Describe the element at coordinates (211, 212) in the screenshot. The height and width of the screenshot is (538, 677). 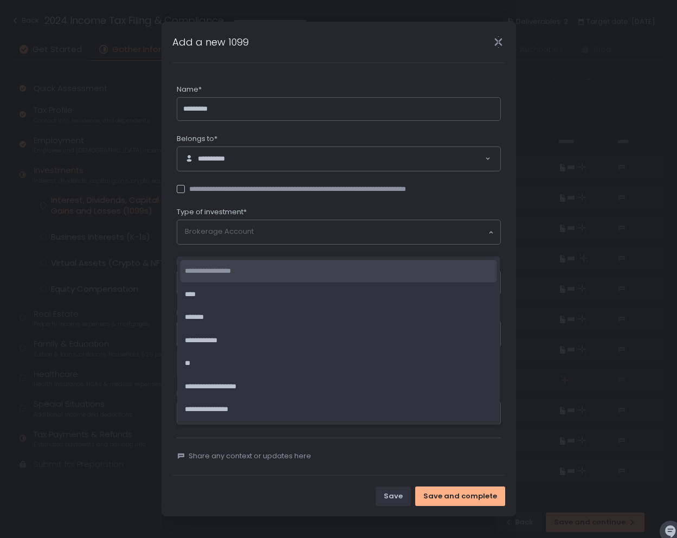
I see `span: Type of investment*` at that location.